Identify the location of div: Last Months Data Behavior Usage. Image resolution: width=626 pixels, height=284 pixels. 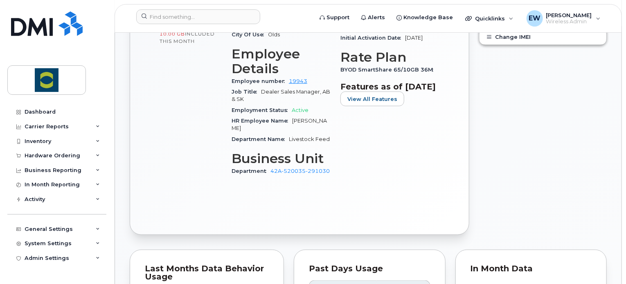
(207, 273).